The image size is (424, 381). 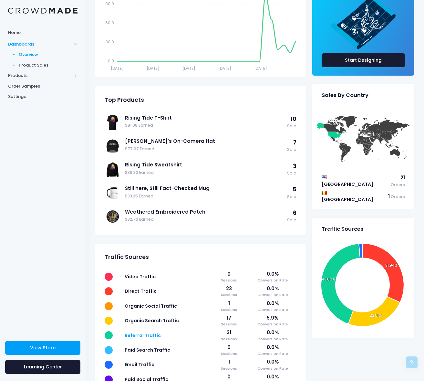 What do you see at coordinates (345, 95) in the screenshot?
I see `span: Sales By Country` at bounding box center [345, 95].